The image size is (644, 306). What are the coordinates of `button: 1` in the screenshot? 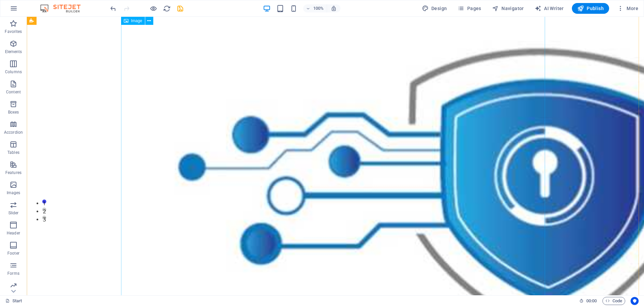 It's located at (18, 185).